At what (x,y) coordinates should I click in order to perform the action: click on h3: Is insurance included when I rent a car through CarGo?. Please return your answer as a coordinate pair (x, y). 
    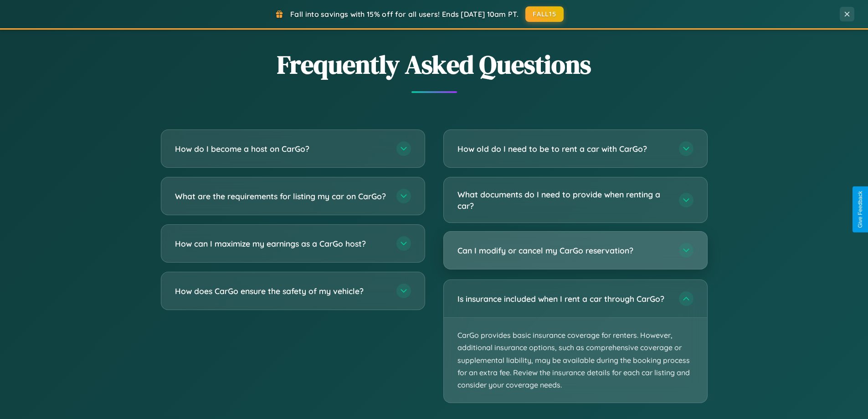
    Looking at the image, I should click on (564, 298).